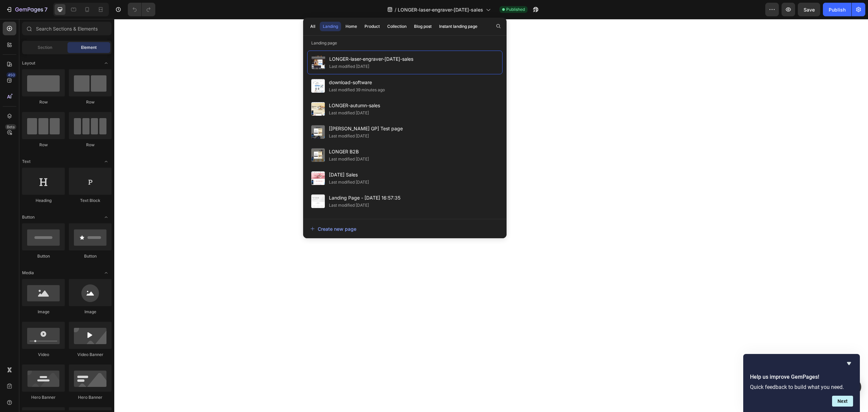 This screenshot has width=868, height=412. I want to click on div: Create new page, so click(334, 228).